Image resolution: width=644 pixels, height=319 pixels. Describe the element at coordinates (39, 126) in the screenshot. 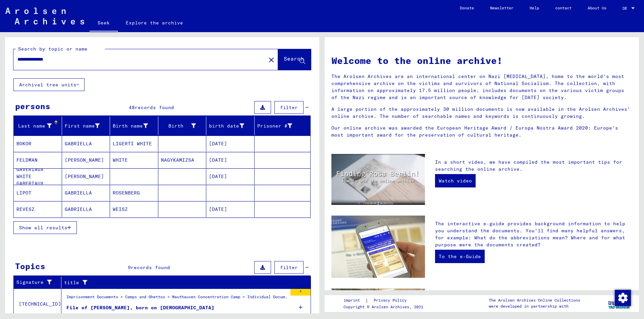

I see `div: Last name` at that location.